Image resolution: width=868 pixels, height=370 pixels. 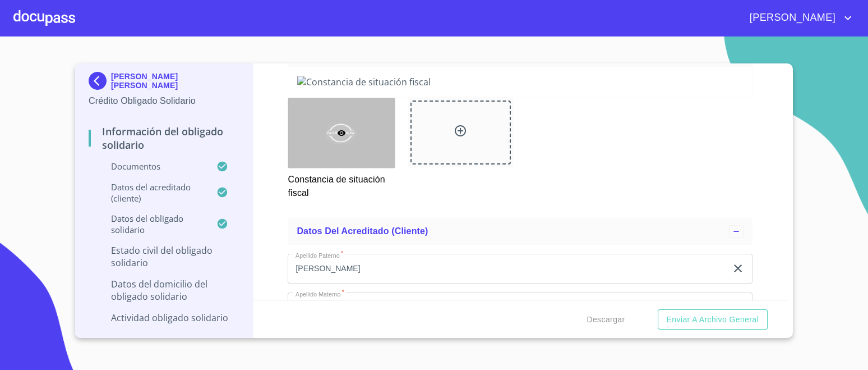 I want to click on p: Datos del acreditado (cliente), so click(x=153, y=193).